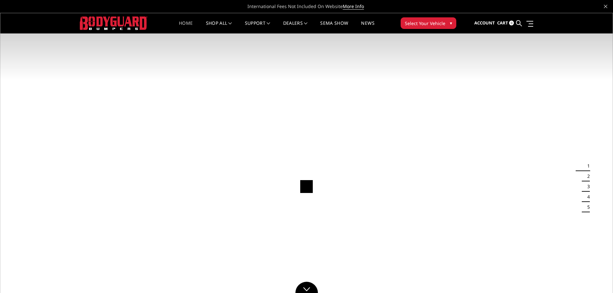 The image size is (613, 293). Describe the element at coordinates (219, 27) in the screenshot. I see `a: shop all` at that location.